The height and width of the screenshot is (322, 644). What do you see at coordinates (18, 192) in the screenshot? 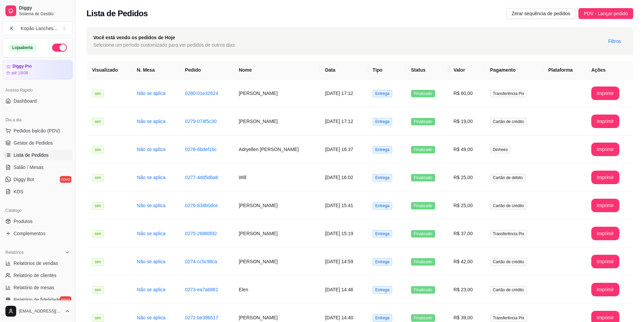
I see `span: KDS` at bounding box center [18, 192].